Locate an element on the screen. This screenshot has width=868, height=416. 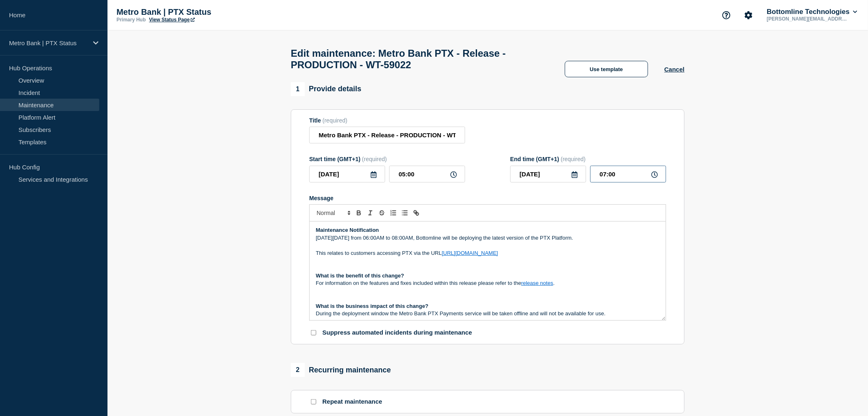
input: Title is located at coordinates (388, 135).